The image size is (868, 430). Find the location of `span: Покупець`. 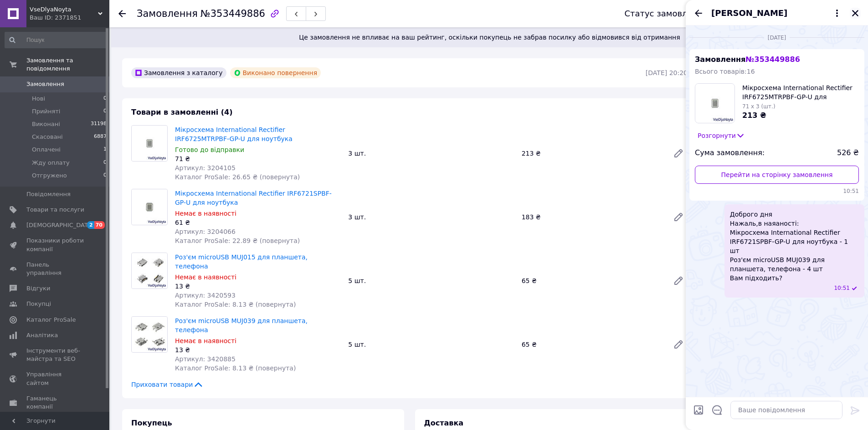

span: Покупець is located at coordinates (152, 423).